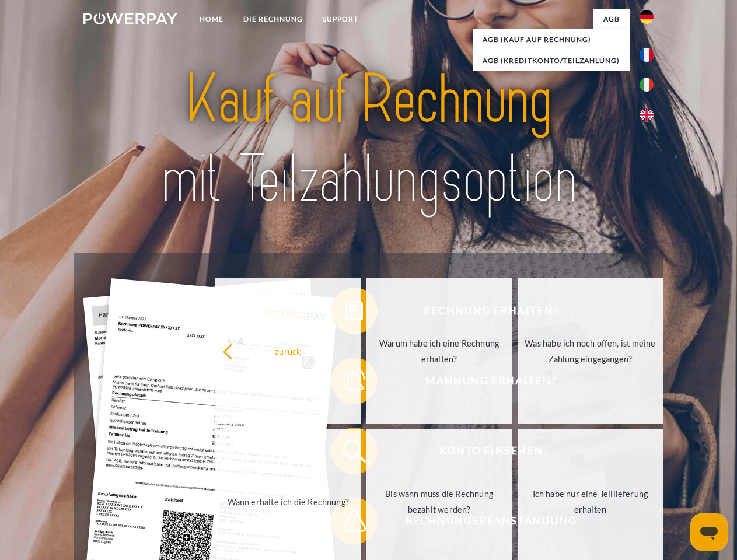 The height and width of the screenshot is (560, 737). What do you see at coordinates (646, 115) in the screenshot?
I see `img: en` at bounding box center [646, 115].